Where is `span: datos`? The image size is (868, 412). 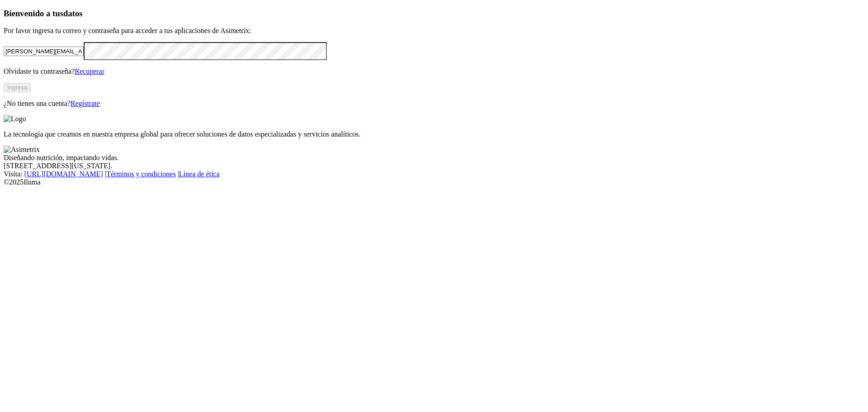
span: datos is located at coordinates (73, 13).